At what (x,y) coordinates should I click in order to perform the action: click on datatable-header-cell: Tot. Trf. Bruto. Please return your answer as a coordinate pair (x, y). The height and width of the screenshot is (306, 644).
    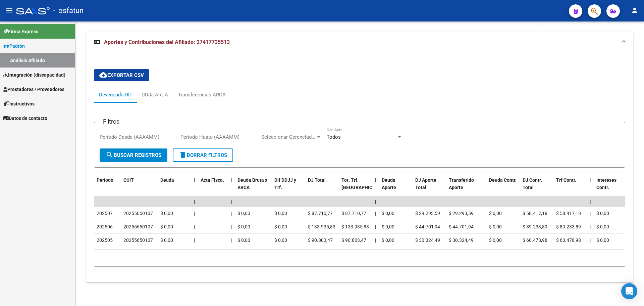
    Looking at the image, I should click on (355, 188).